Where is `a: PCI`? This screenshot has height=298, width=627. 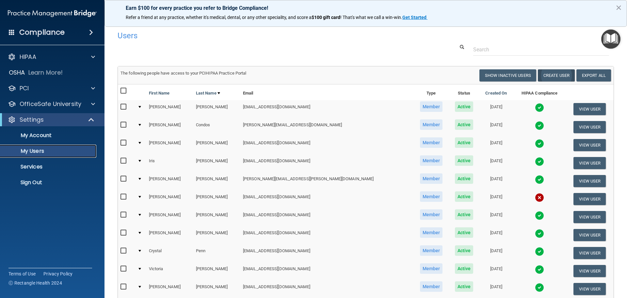
a: PCI is located at coordinates (51, 88).